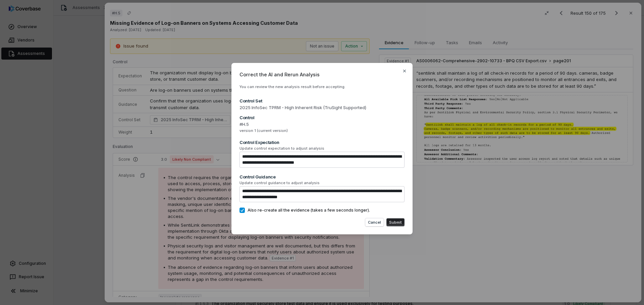 This screenshot has width=644, height=305. Describe the element at coordinates (322, 108) in the screenshot. I see `span: 2025 InfoSec TPRM - High Inherent Risk (TruSight Supported)` at that location.